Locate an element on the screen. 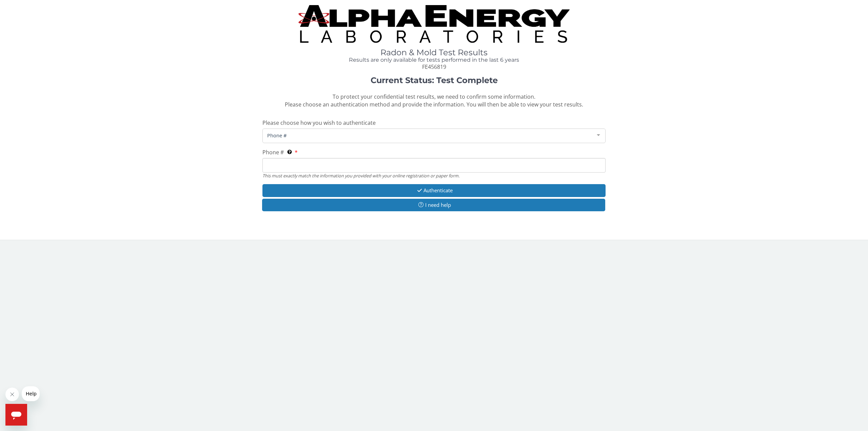 This screenshot has width=868, height=431. button: I need help is located at coordinates (434, 205).